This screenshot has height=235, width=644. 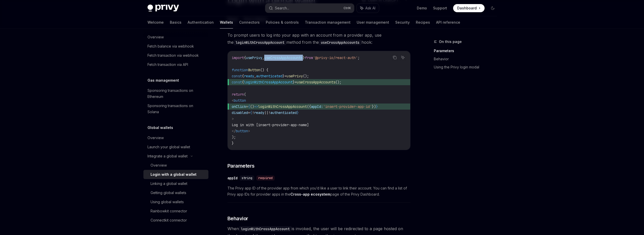 What do you see at coordinates (422, 8) in the screenshot?
I see `a: Demo` at bounding box center [422, 8].